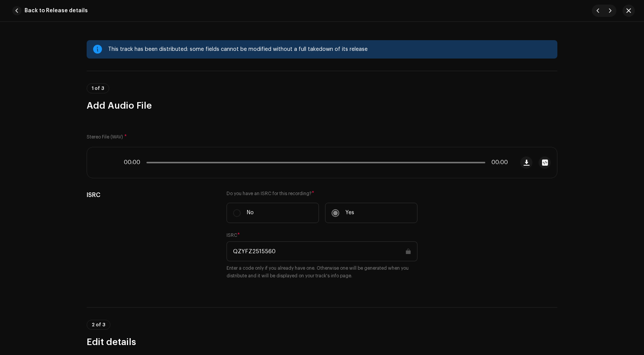 The width and height of the screenshot is (644, 355). Describe the element at coordinates (322, 251) in the screenshot. I see `input: ABXYZ#######` at that location.